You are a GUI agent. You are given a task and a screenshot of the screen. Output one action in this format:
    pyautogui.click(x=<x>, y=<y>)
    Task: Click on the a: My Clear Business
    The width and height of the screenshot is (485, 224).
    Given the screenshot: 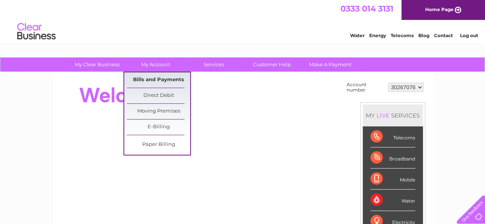 What is the action you would take?
    pyautogui.click(x=97, y=64)
    